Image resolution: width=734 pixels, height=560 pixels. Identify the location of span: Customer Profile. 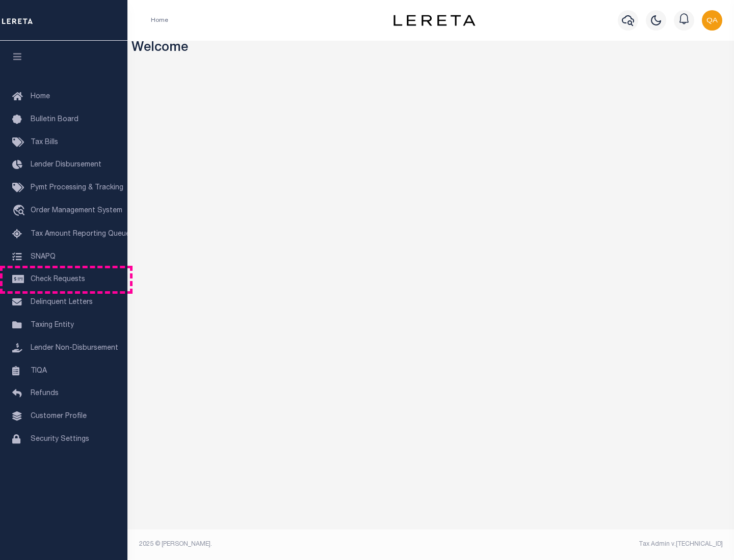
(58, 417).